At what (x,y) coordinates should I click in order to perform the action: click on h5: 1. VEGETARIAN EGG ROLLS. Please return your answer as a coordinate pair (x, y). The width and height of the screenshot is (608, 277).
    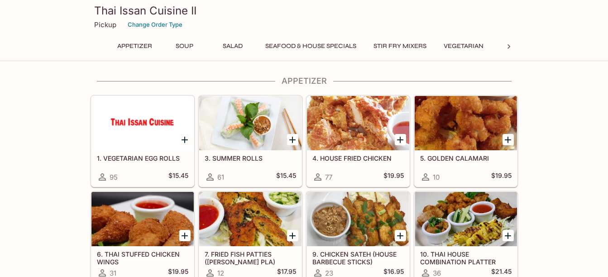
    Looking at the image, I should click on (143, 158).